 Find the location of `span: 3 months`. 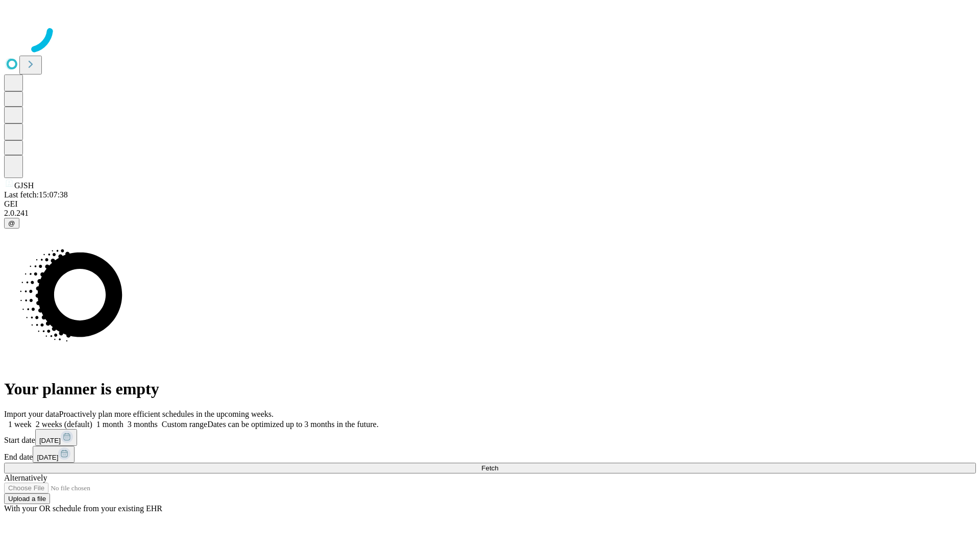

span: 3 months is located at coordinates (143, 424).